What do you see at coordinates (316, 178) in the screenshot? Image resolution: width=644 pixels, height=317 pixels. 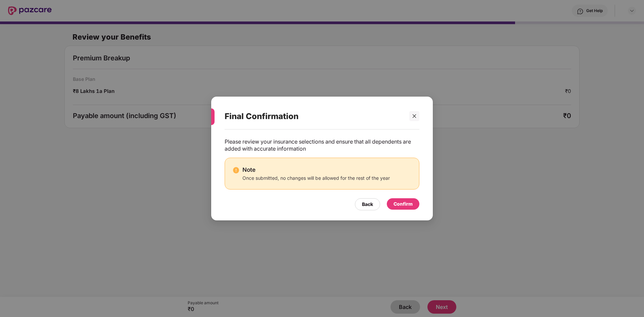 I see `div: Once submitted, no changes will be allowed for the rest of the year` at bounding box center [316, 178].